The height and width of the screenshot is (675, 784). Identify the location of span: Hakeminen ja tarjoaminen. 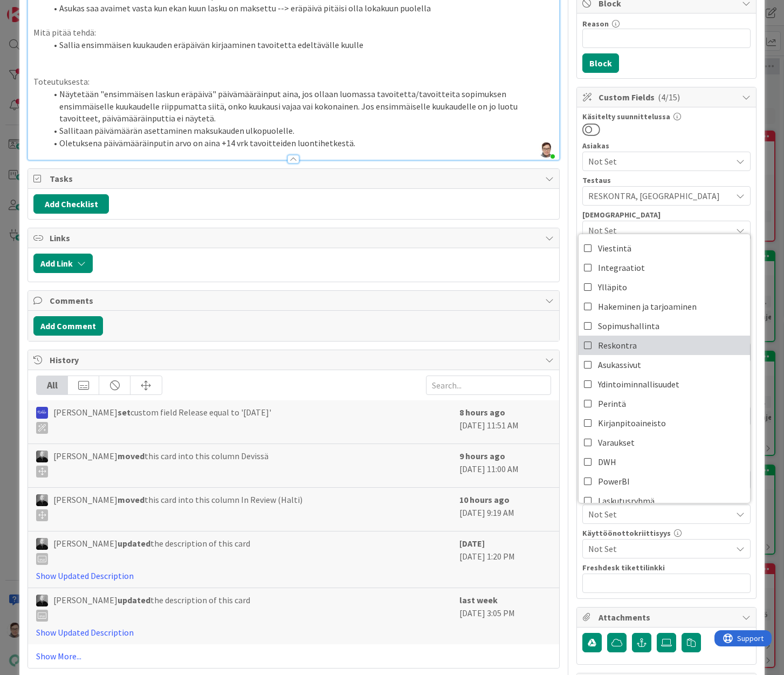
(647, 306).